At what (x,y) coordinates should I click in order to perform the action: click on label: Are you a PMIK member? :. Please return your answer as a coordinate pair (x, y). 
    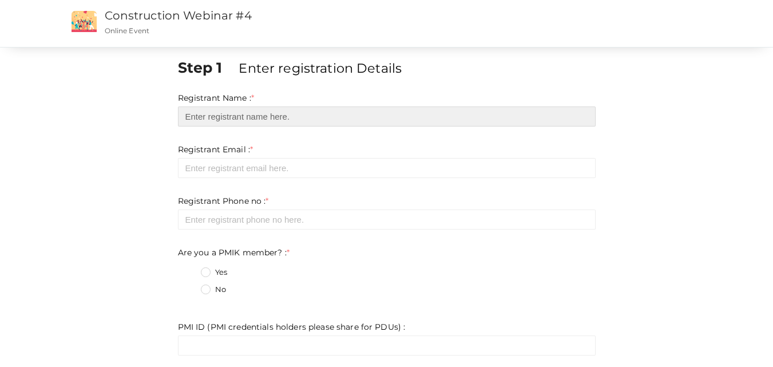
    Looking at the image, I should click on (234, 252).